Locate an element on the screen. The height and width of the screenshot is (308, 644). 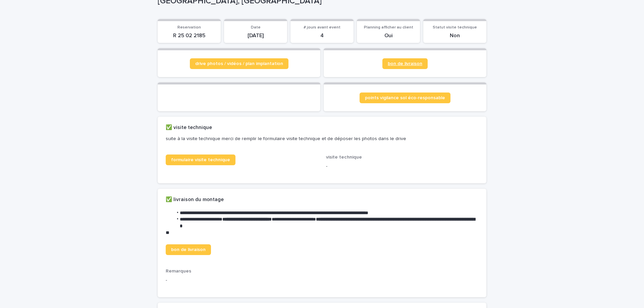
span: Date is located at coordinates (255, 27).